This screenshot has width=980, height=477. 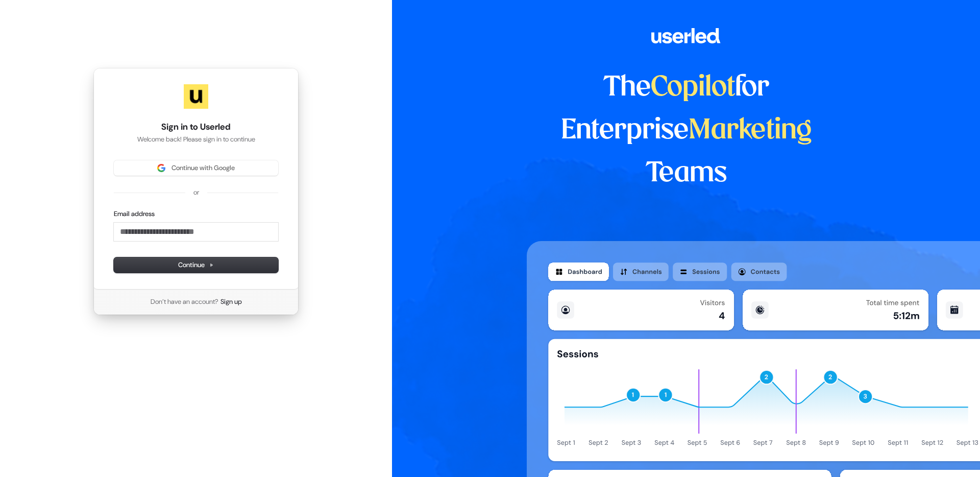 I want to click on h1: Sign in to Userled, so click(x=196, y=127).